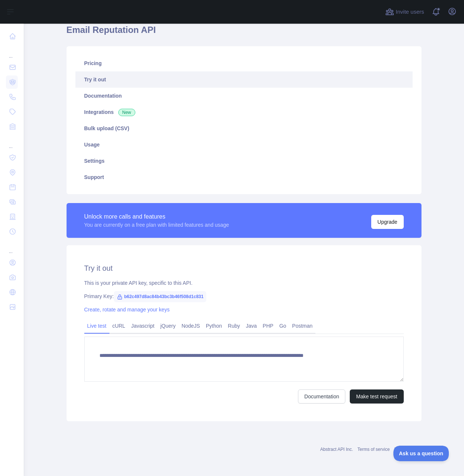  Describe the element at coordinates (244, 112) in the screenshot. I see `a: Integrations New` at that location.